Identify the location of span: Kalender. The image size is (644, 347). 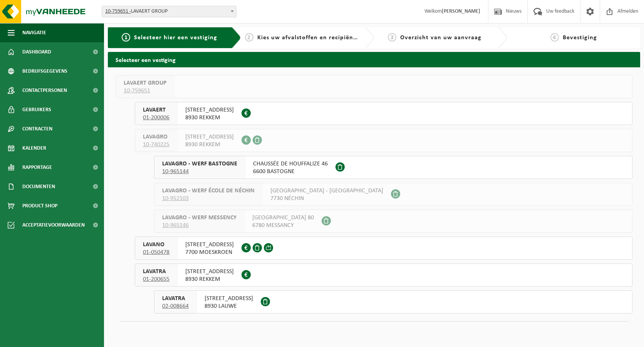
(34, 148).